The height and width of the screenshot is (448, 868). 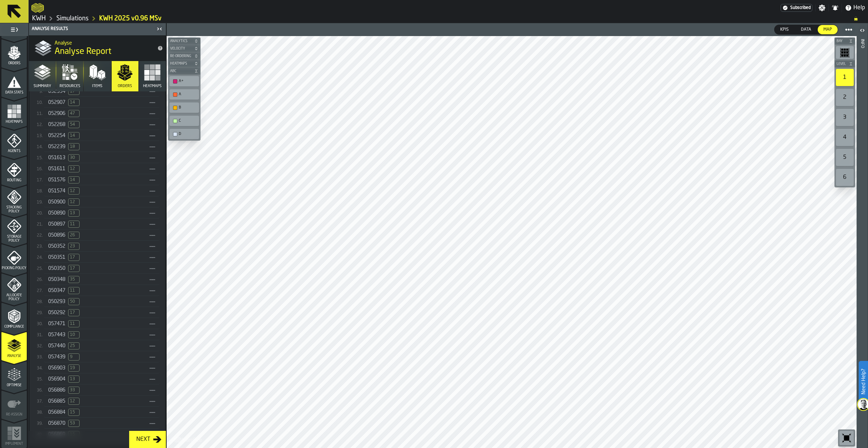 I want to click on li: menu Allocate Policy, so click(x=14, y=288).